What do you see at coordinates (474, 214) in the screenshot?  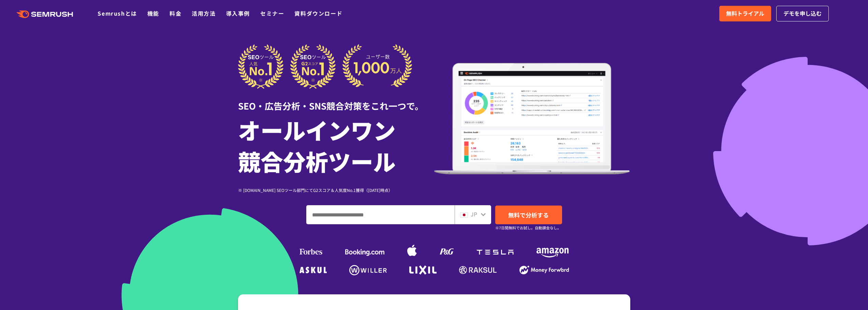 I see `span: JP` at bounding box center [474, 214].